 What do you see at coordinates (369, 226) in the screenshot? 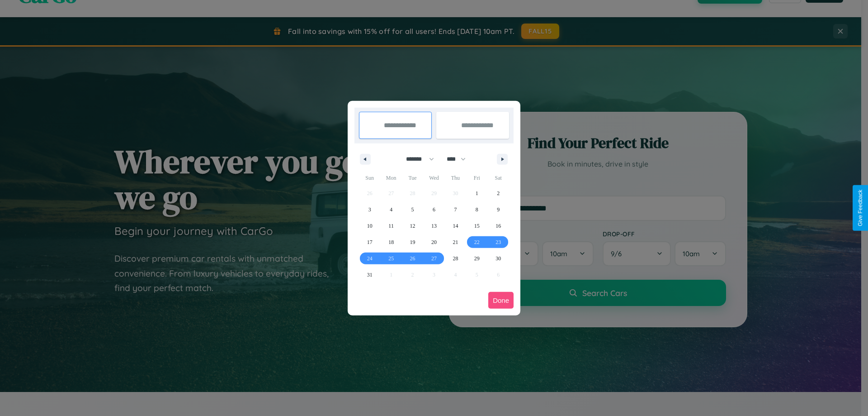
I see `button: 10` at bounding box center [369, 226].